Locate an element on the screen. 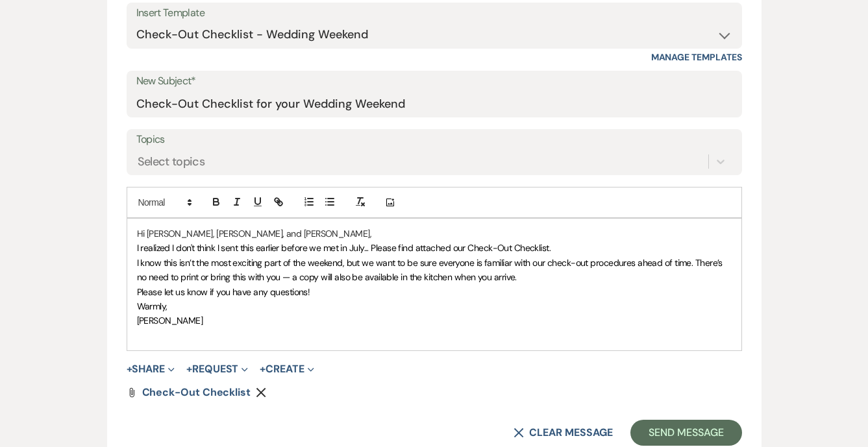 The height and width of the screenshot is (447, 868). span: Check-Out Checklist is located at coordinates (196, 392).